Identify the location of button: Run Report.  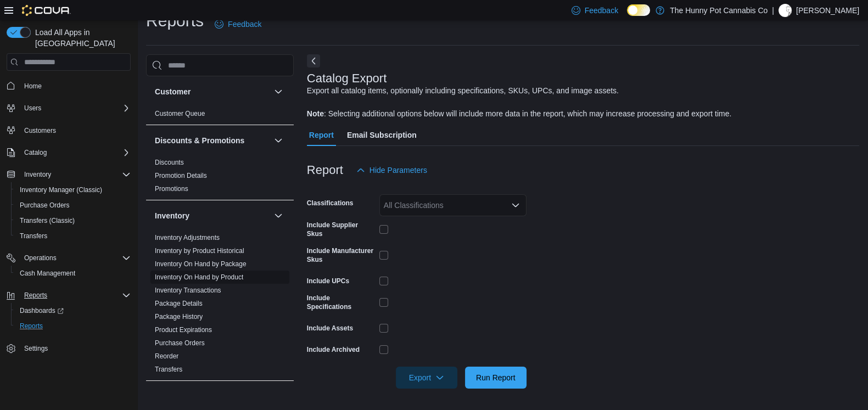
(496, 378).